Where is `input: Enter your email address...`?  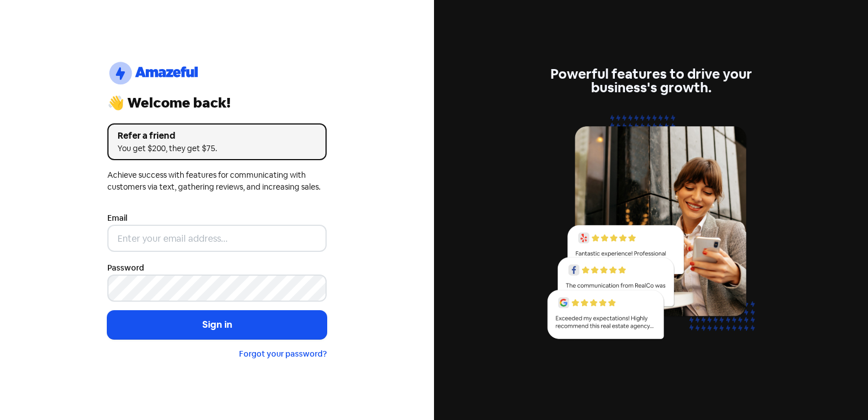
input: Enter your email address... is located at coordinates (217, 238).